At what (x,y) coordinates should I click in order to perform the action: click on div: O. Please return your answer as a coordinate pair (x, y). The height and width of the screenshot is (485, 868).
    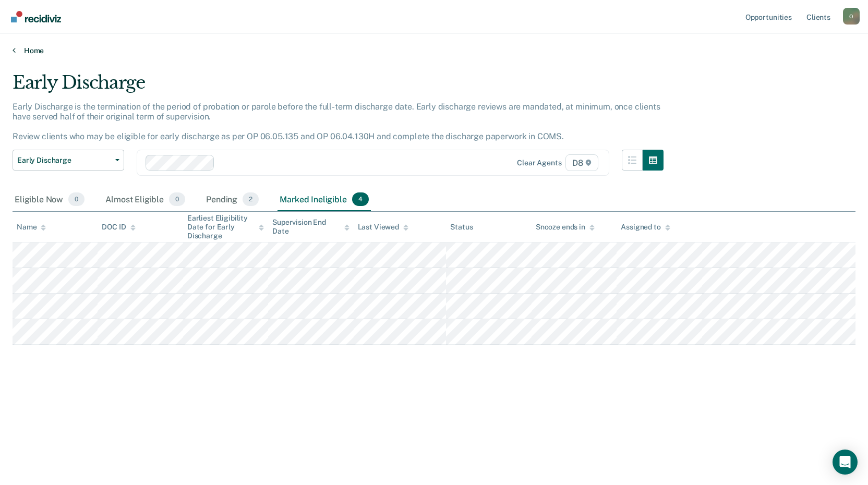
    Looking at the image, I should click on (851, 16).